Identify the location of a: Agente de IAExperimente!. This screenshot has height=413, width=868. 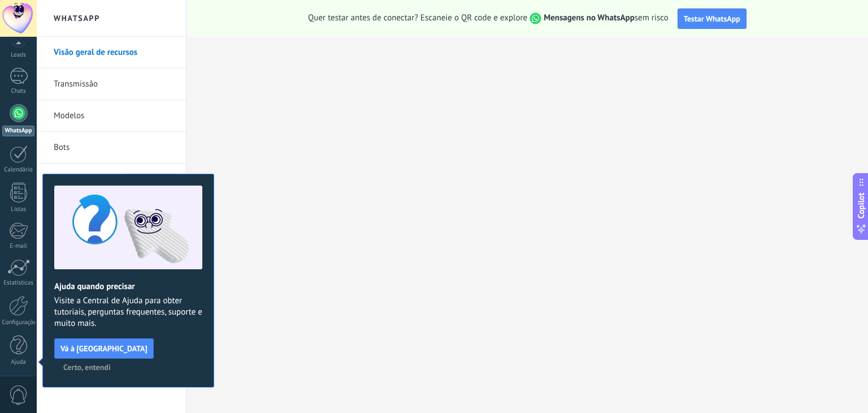
(114, 180).